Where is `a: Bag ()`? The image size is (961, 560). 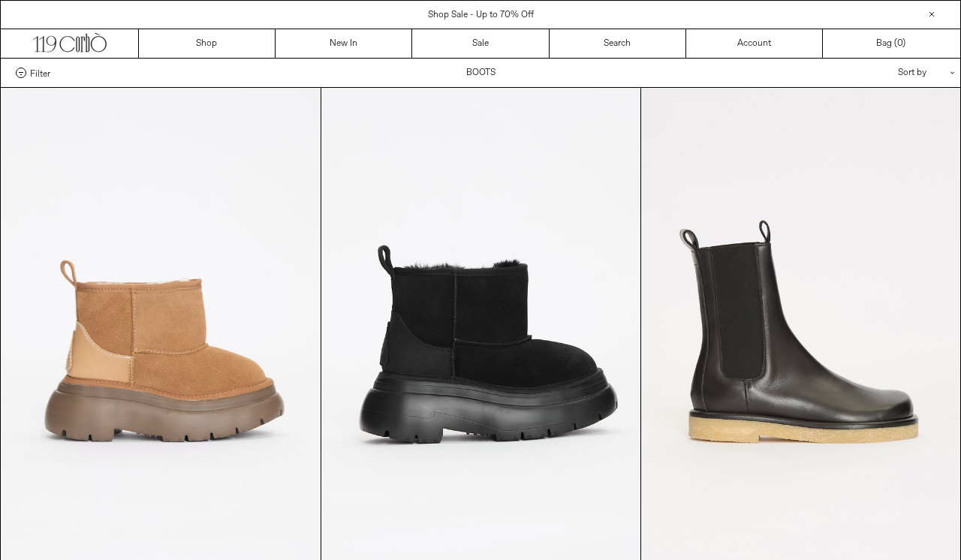
a: Bag () is located at coordinates (891, 44).